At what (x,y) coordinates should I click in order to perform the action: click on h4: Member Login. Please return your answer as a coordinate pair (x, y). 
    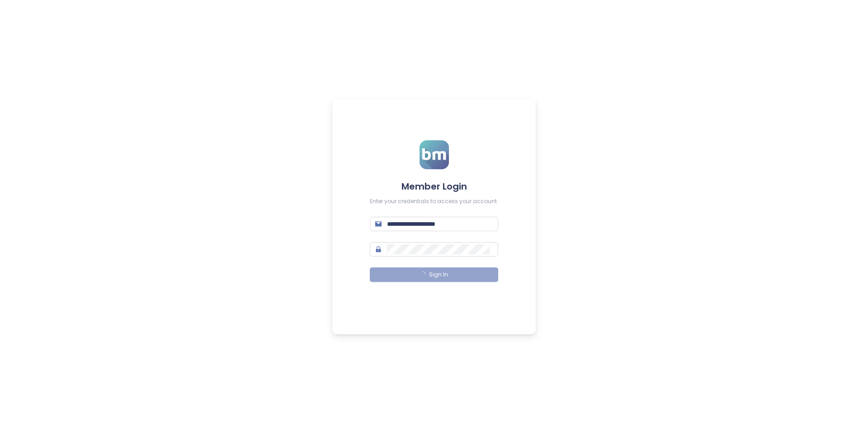
    Looking at the image, I should click on (434, 187).